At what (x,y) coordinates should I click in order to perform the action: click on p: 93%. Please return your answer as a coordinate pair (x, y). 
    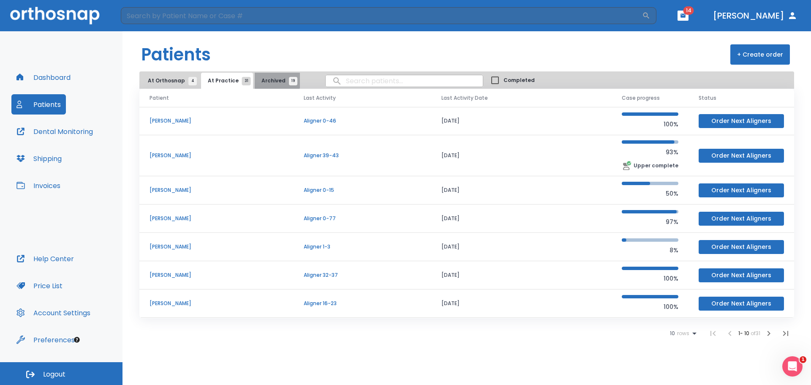
    Looking at the image, I should click on (650, 152).